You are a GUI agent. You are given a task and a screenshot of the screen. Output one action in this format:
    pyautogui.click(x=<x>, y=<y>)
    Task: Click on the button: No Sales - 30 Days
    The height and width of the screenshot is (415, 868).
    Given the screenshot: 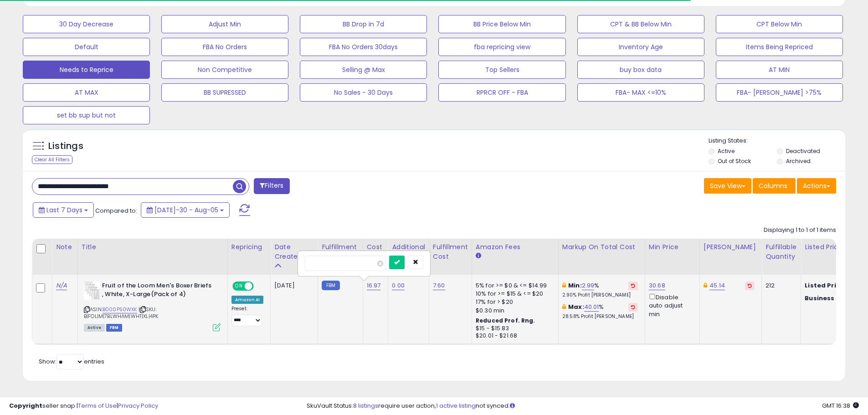 What is the action you would take?
    pyautogui.click(x=363, y=92)
    